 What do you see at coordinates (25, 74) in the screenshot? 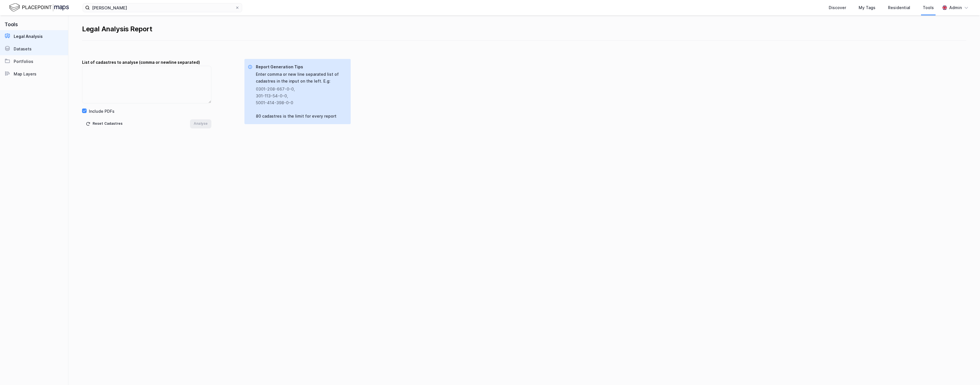
I see `div: Map Layers` at bounding box center [25, 74].